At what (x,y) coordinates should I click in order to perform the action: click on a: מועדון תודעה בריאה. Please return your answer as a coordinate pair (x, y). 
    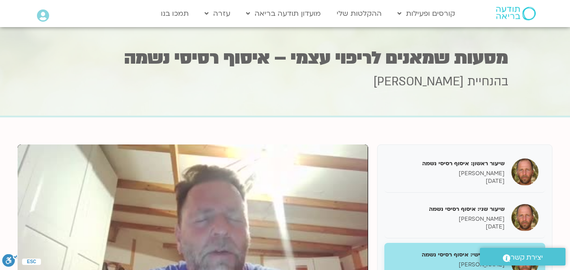
    Looking at the image, I should click on (284, 14).